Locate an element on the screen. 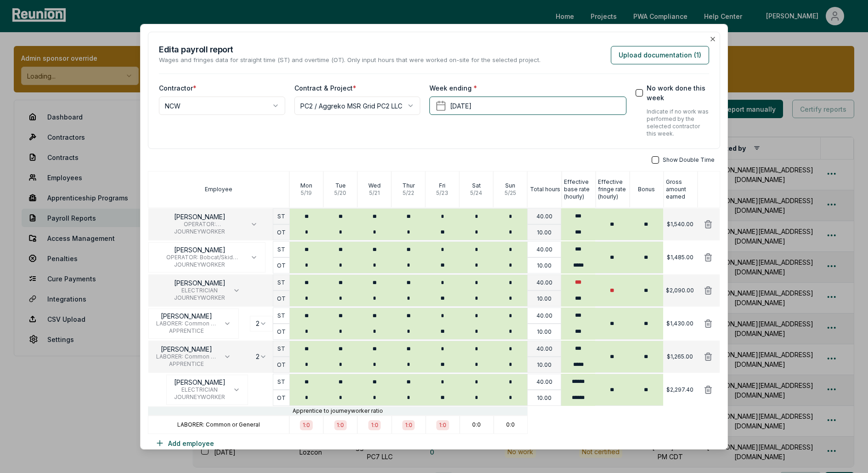  label: No work done this week is located at coordinates (678, 93).